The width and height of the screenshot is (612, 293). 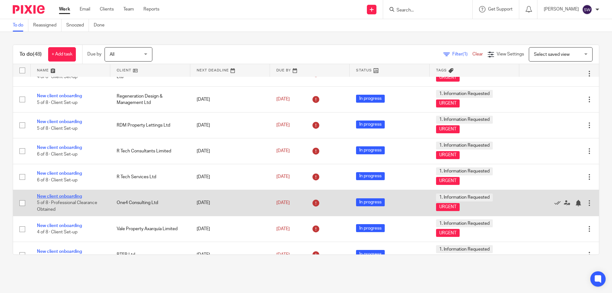 I want to click on td: Vale Property Axarquía Limited, so click(x=150, y=229).